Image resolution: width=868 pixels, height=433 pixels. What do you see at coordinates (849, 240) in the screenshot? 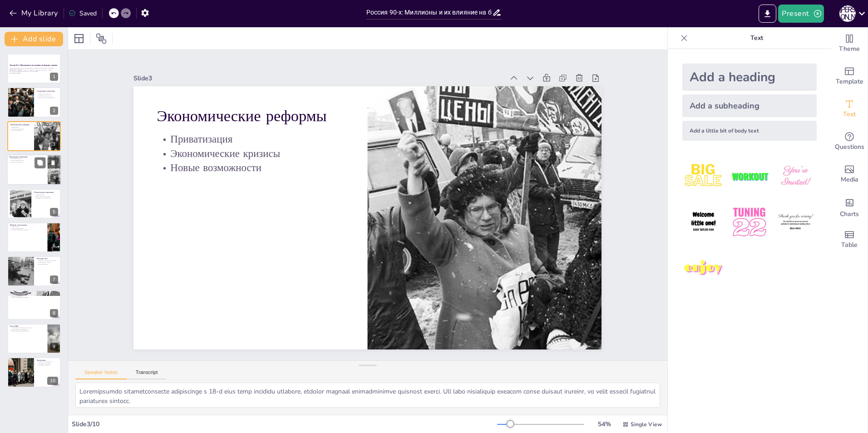
I see `div: Add a table` at bounding box center [849, 240].